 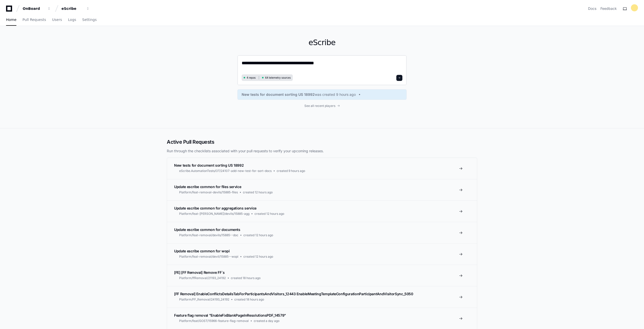 What do you see at coordinates (322, 318) in the screenshot?
I see `a: Feature flag removal "EnableFixBlankPageInResolutionsPDF_14579"Platform/feat/GOST/15966-feature-f...` at bounding box center [322, 318].